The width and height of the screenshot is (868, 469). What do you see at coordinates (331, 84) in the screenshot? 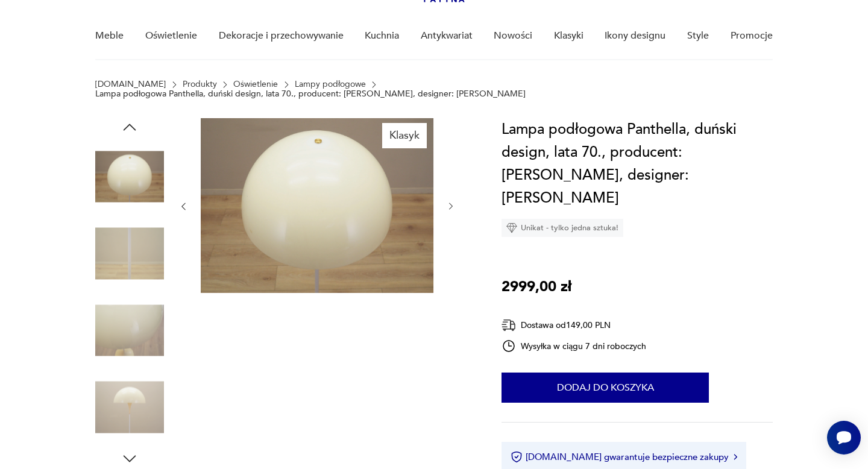
I see `a: Lampy podłogowe` at bounding box center [331, 84].